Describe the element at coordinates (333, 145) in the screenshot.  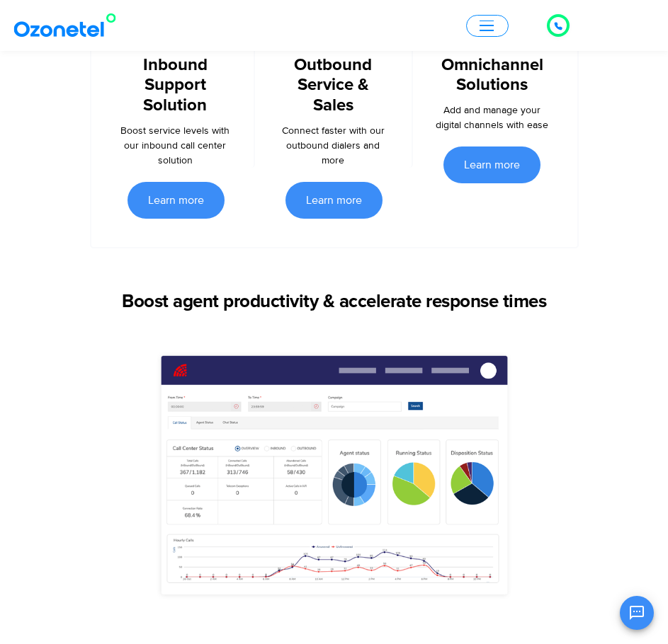
I see `p: Connect faster with our outbound dialers and more` at that location.